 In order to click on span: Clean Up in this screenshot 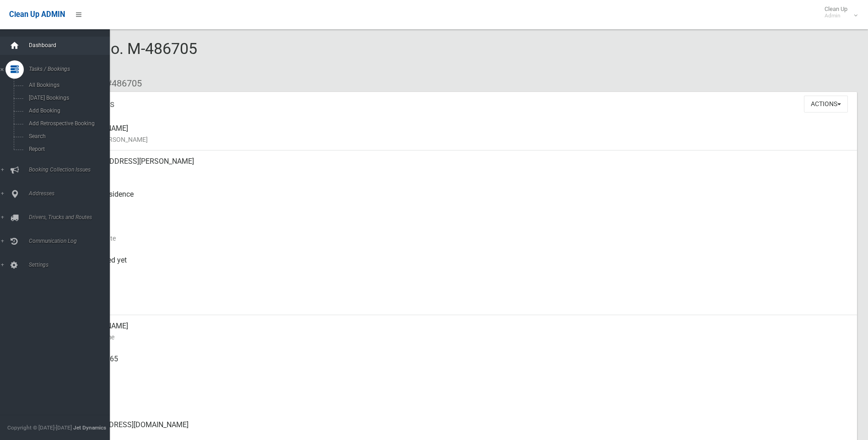, I will do `click(838, 13)`.